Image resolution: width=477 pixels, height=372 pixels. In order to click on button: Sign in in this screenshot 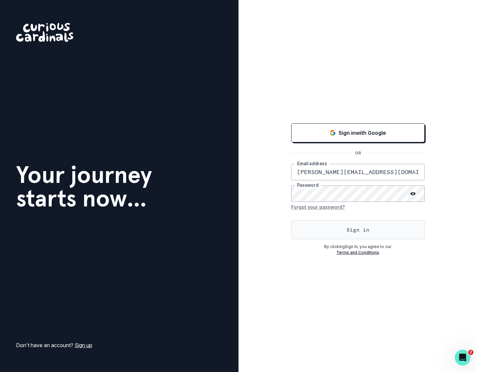, I will do `click(358, 229)`.